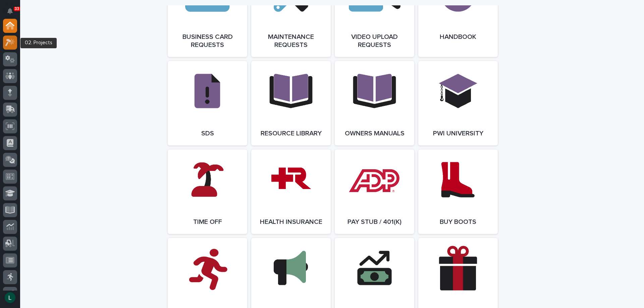 This screenshot has height=308, width=644. What do you see at coordinates (10, 11) in the screenshot?
I see `button: Notifications` at bounding box center [10, 11].